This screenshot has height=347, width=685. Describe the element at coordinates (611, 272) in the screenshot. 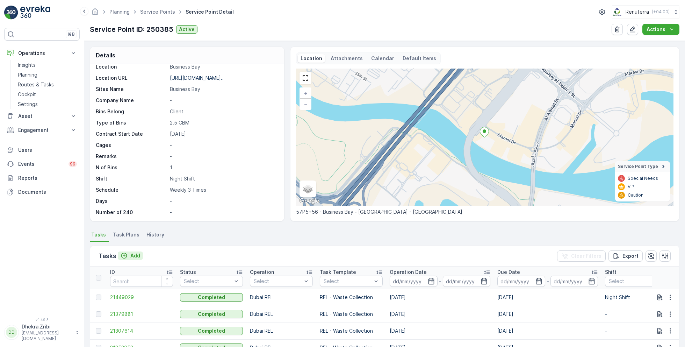

I see `p: Shift` at that location.